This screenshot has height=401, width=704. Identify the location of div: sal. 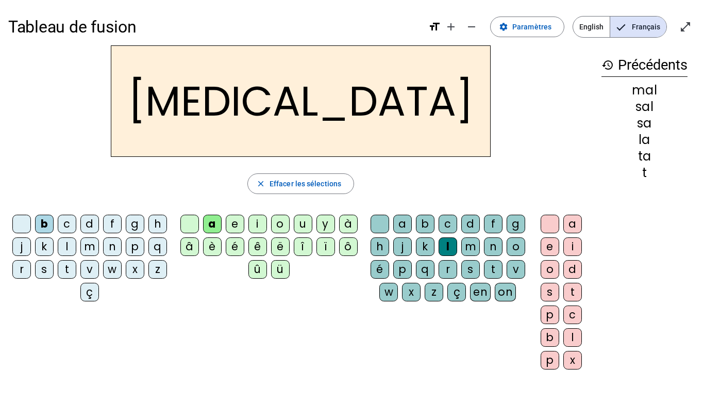
(645, 107).